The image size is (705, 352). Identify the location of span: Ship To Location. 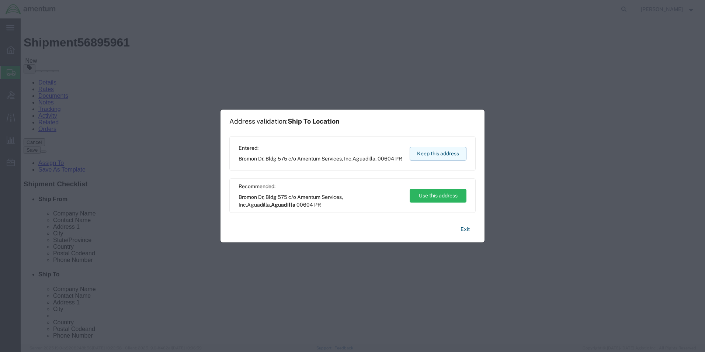
(314, 121).